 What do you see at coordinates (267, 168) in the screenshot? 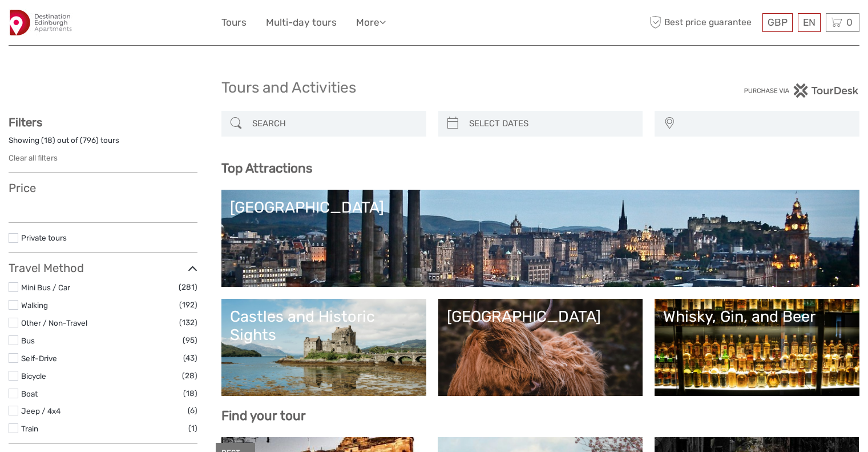
I see `b: Top Attractions` at bounding box center [267, 168].